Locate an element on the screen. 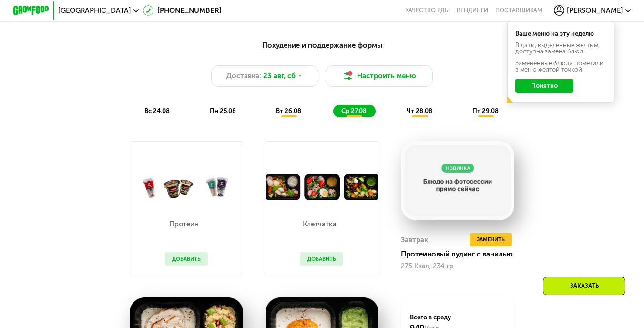  button: Понятно is located at coordinates (544, 86).